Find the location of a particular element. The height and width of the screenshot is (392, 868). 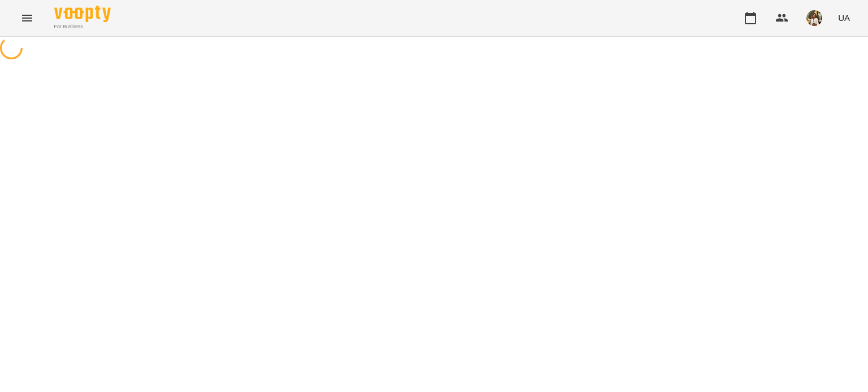

img: Voopty Logo is located at coordinates (82, 14).